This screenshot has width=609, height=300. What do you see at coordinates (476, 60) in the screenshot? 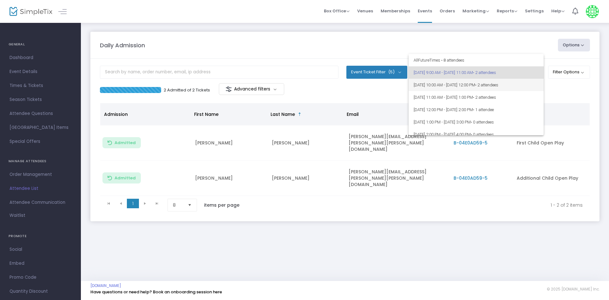
I see `span: All Future Times • 8 attendees` at bounding box center [476, 60].